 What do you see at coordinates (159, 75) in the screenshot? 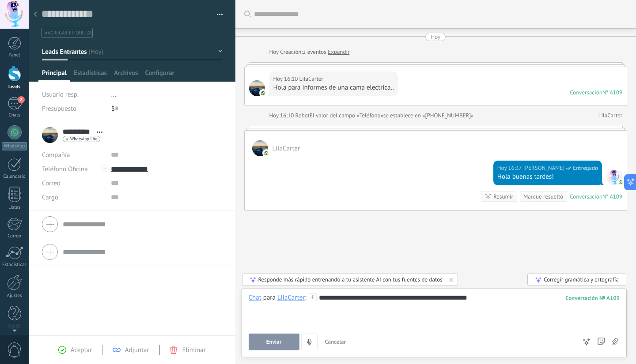
I see `span: Configurar` at bounding box center [159, 75].